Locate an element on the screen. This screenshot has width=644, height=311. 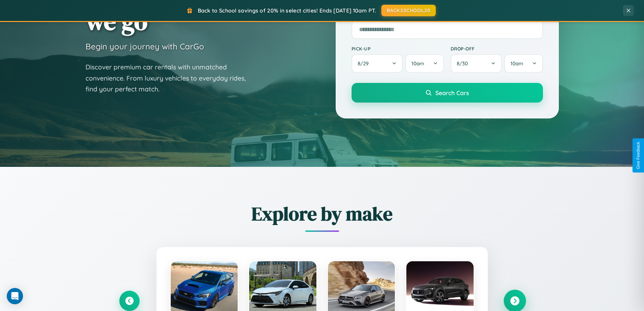
span: Search Cars is located at coordinates (452, 92).